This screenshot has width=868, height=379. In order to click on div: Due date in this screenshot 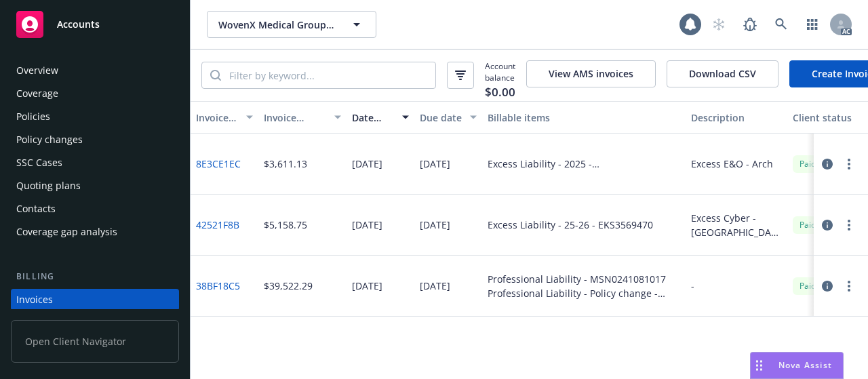, I will do `click(441, 117)`.